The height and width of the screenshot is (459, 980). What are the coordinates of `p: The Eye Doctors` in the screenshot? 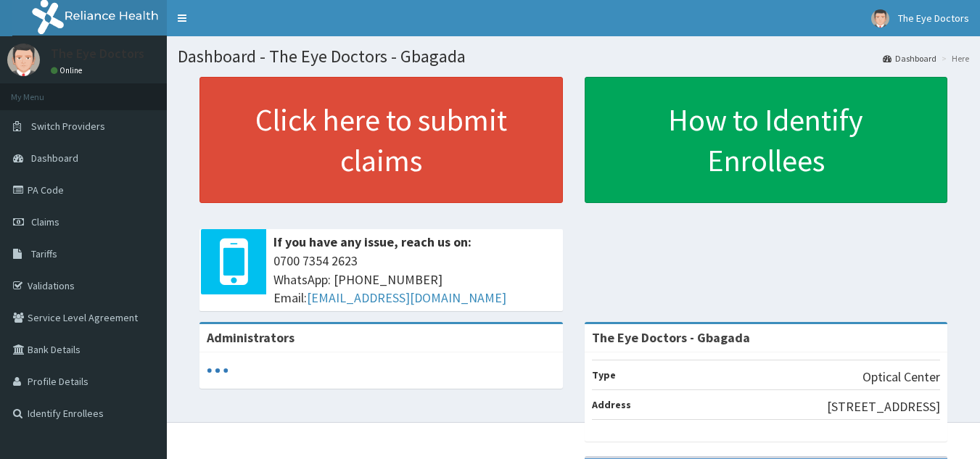 It's located at (97, 54).